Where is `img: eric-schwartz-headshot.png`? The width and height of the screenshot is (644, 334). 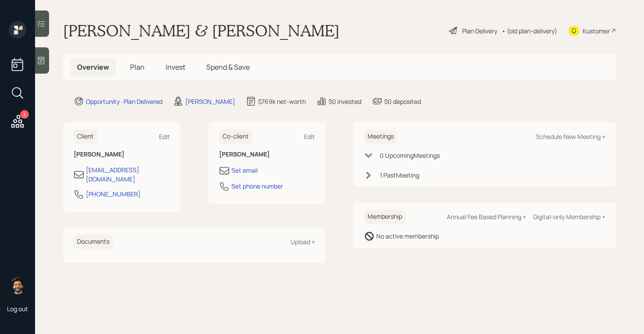
img: eric-schwartz-headshot.png is located at coordinates (18, 286).